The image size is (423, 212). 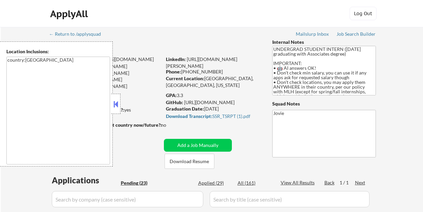 I want to click on button: Download Resume, so click(x=189, y=161).